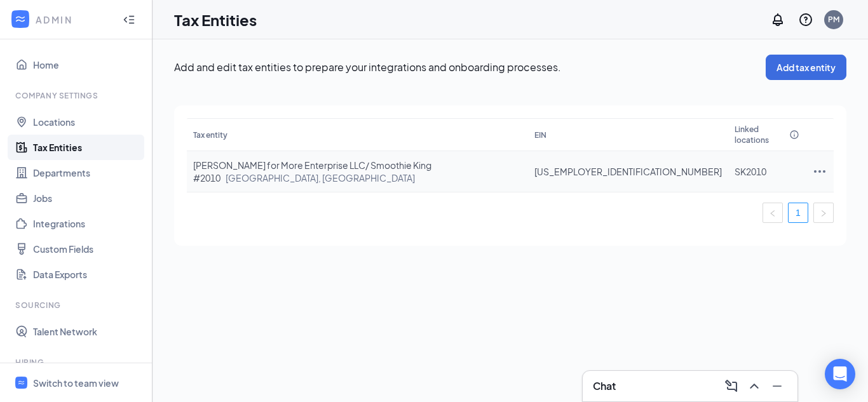 The width and height of the screenshot is (868, 402). What do you see at coordinates (129, 19) in the screenshot?
I see `svg: Collapse` at bounding box center [129, 19].